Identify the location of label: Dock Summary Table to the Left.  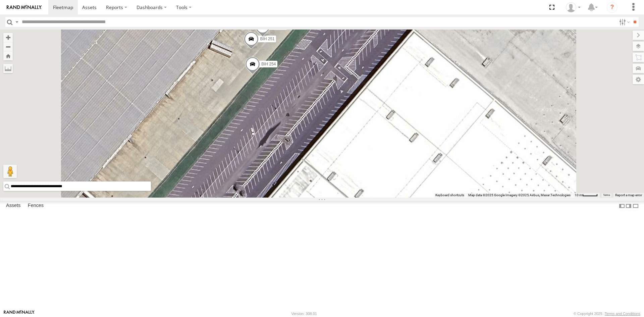
(622, 206).